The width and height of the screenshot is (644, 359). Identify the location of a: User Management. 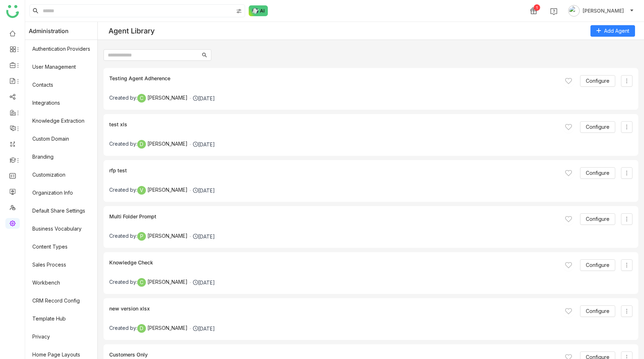
(61, 67).